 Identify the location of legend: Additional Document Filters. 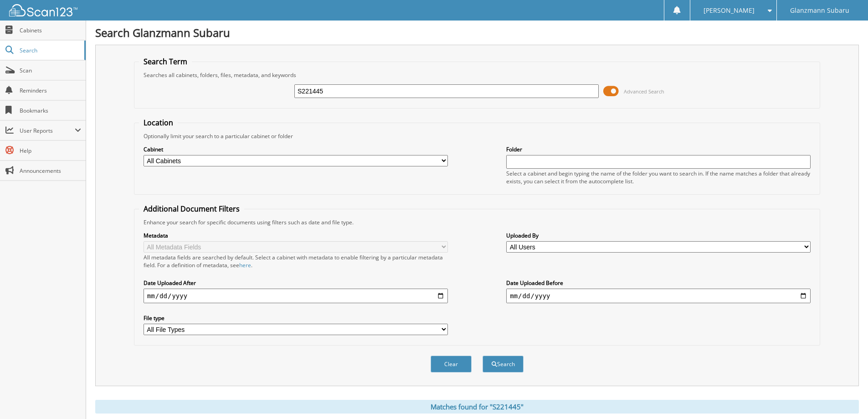
(191, 209).